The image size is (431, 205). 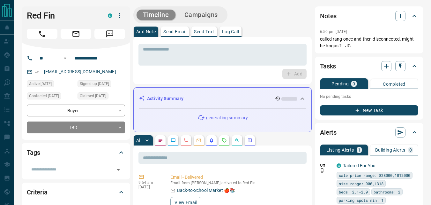 I want to click on p: No pending tasks, so click(x=369, y=96).